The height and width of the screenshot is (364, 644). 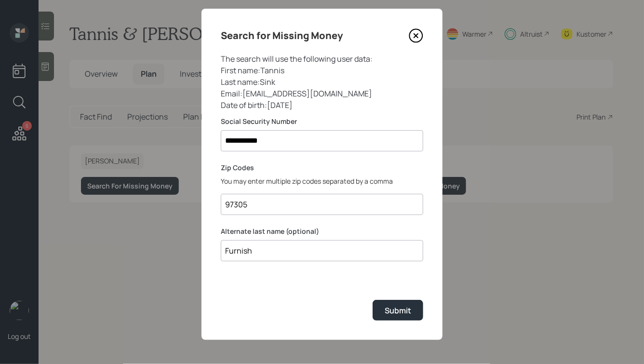 What do you see at coordinates (322, 181) in the screenshot?
I see `p: You may enter multiple zip codes separated by a comma` at bounding box center [322, 181].